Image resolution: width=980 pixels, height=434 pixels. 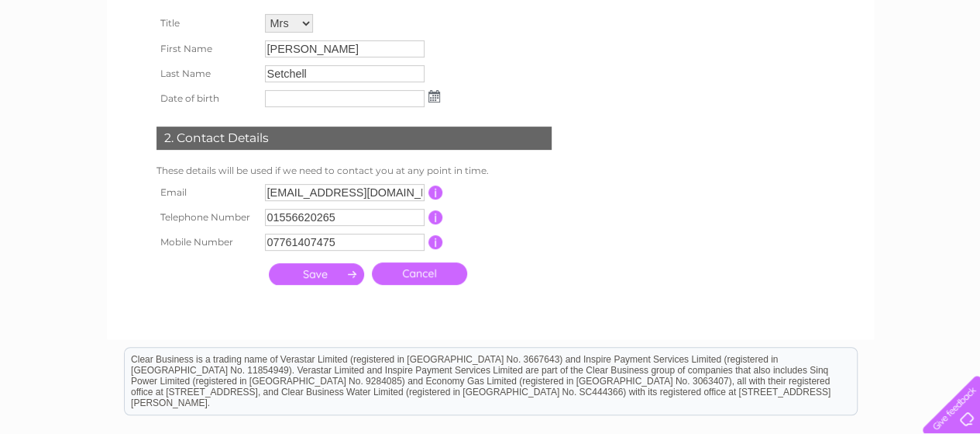 I want to click on th: Date of birth, so click(x=207, y=99).